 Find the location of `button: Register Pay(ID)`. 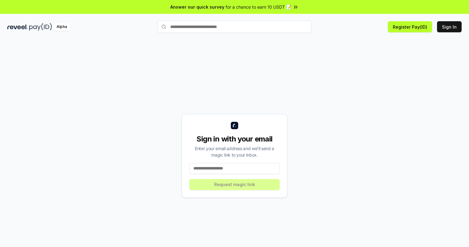

button: Register Pay(ID) is located at coordinates (410, 27).